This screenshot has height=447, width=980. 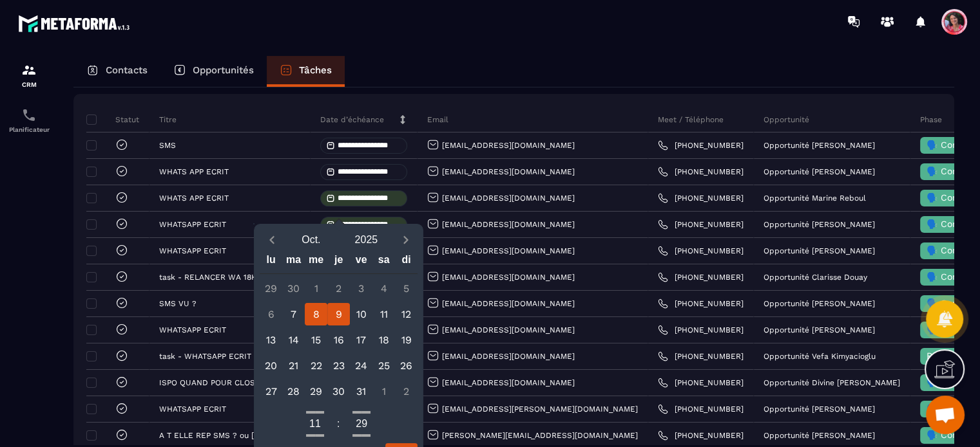 What do you see at coordinates (405, 239) in the screenshot?
I see `button: Next month` at bounding box center [405, 239].